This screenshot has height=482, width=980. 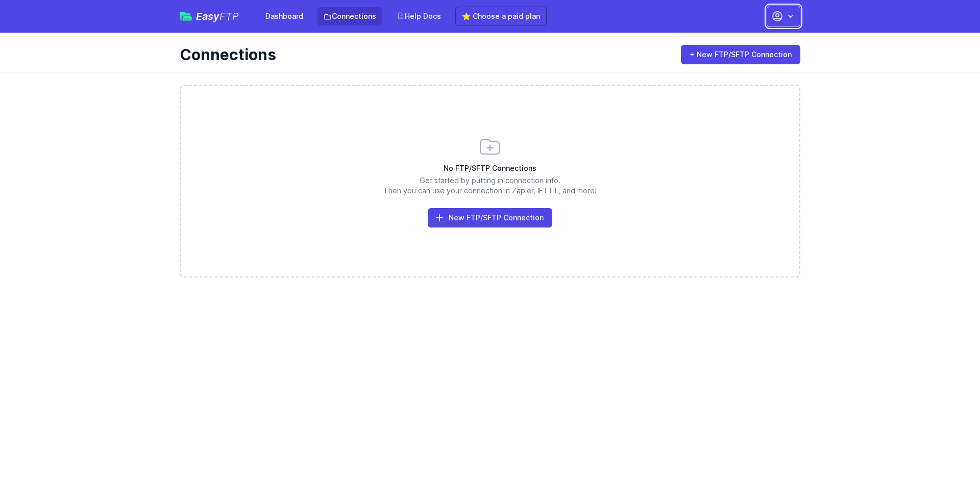 What do you see at coordinates (490, 185) in the screenshot?
I see `p: Get started by putting in connection info. Then you can use your connection in Zapier, IFTTT, and...` at bounding box center [490, 185].